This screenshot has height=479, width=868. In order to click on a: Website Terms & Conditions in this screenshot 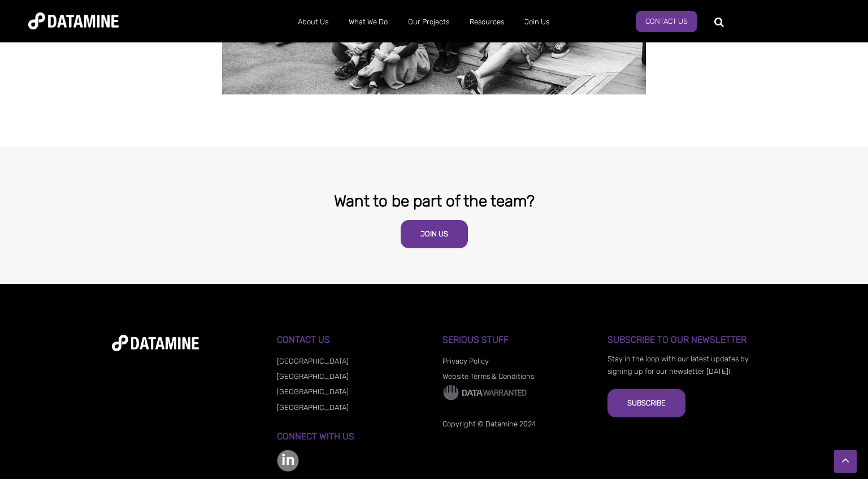, I will do `click(488, 376)`.